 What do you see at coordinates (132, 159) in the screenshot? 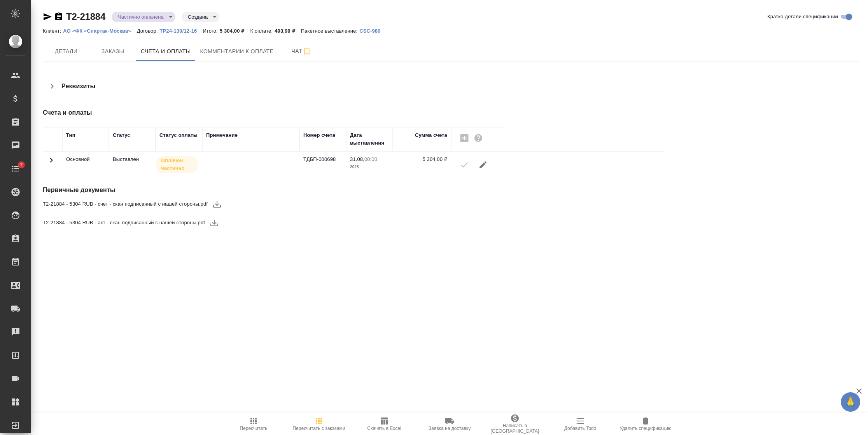
I see `p: Все изменения в спецификации заблокированы` at bounding box center [132, 159].